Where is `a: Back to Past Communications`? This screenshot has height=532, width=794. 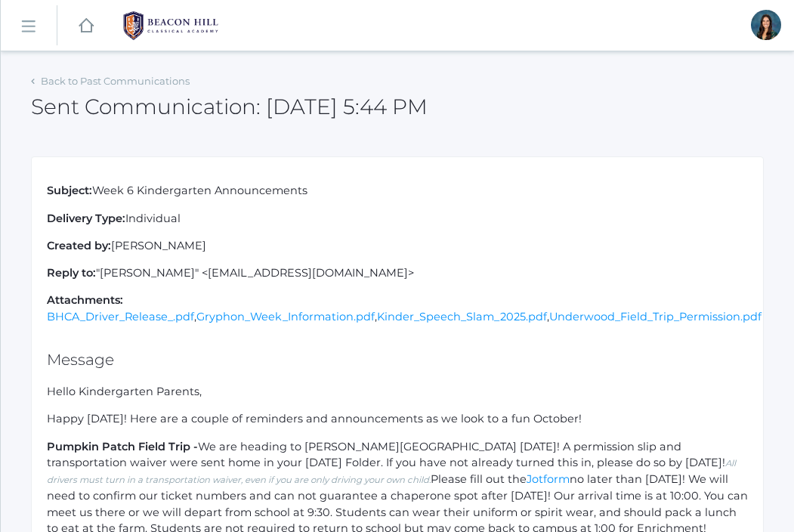
a: Back to Past Communications is located at coordinates (115, 81).